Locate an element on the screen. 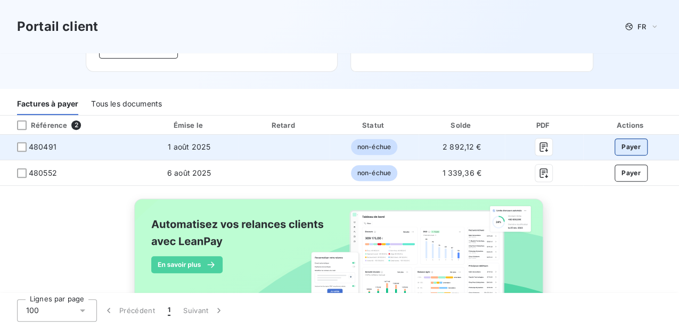  div: Référence is located at coordinates (38, 125).